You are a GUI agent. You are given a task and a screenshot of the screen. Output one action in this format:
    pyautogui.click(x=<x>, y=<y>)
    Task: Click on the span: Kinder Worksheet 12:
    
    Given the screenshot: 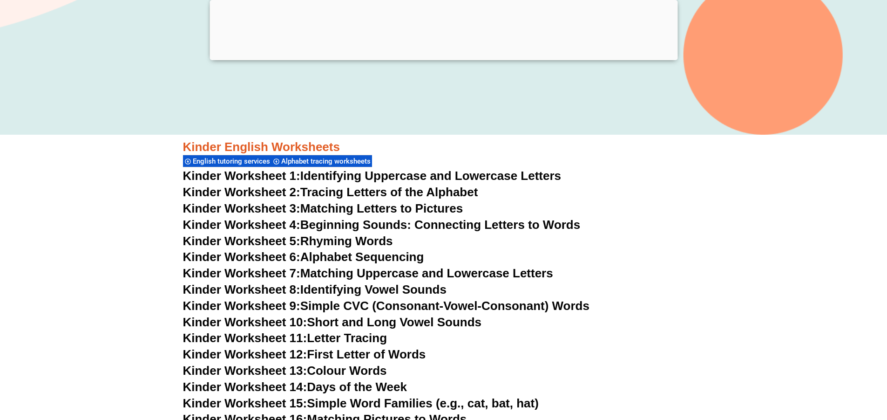 What is the action you would take?
    pyautogui.click(x=245, y=354)
    